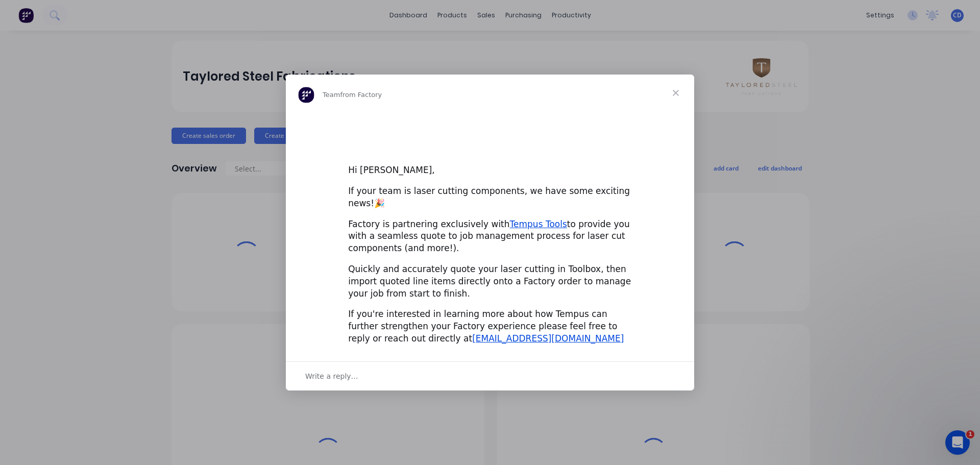  Describe the element at coordinates (538, 224) in the screenshot. I see `a: Tempus Tools` at that location.